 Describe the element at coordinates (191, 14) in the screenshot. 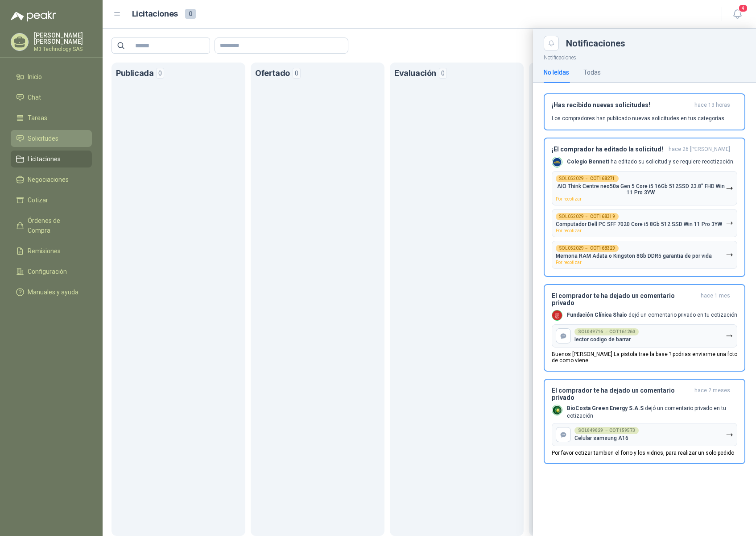

I see `span: 0` at that location.